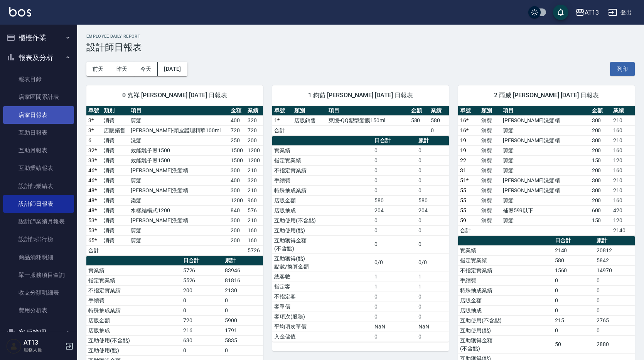 The width and height of the screenshot is (644, 360). What do you see at coordinates (463, 160) in the screenshot?
I see `a: 22` at bounding box center [463, 160].